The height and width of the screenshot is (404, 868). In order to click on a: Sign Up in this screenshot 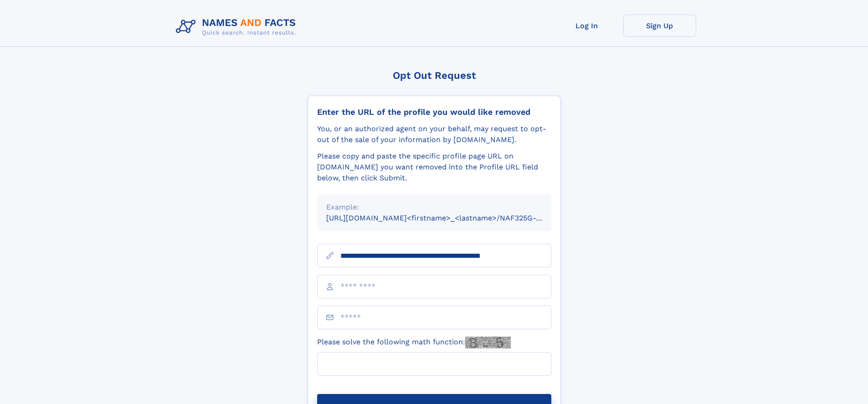, I will do `click(660, 25)`.